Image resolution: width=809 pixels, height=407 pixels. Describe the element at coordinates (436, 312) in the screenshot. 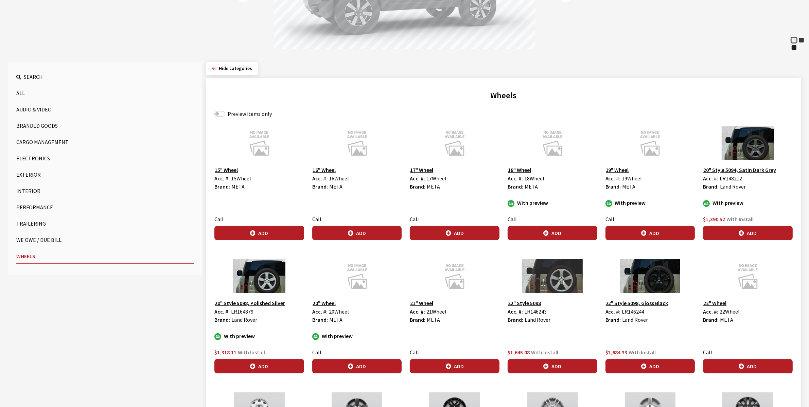

I see `span: 21Wheel` at that location.